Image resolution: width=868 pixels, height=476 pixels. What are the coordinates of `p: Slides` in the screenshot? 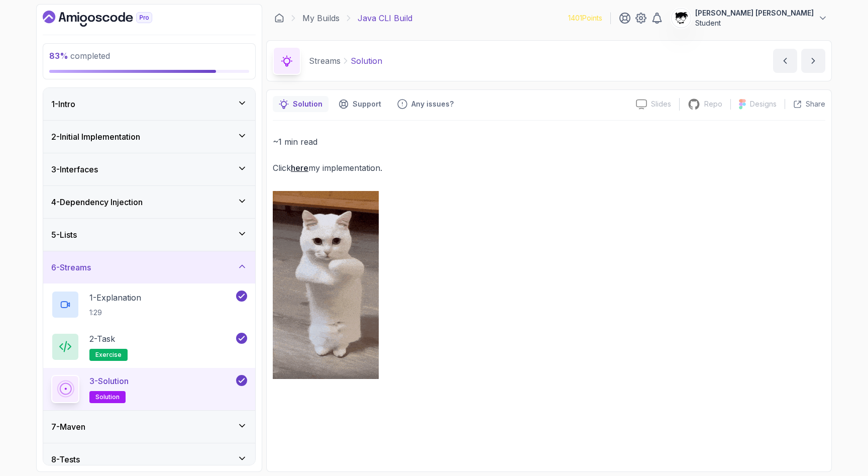 It's located at (661, 104).